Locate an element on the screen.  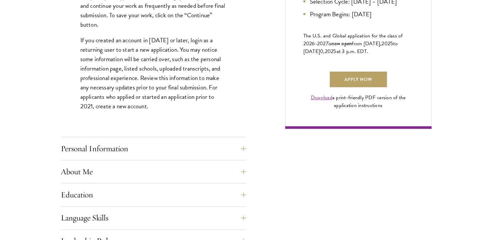
span: The U.S. and Global application for the class of 202 is located at coordinates (353, 40).